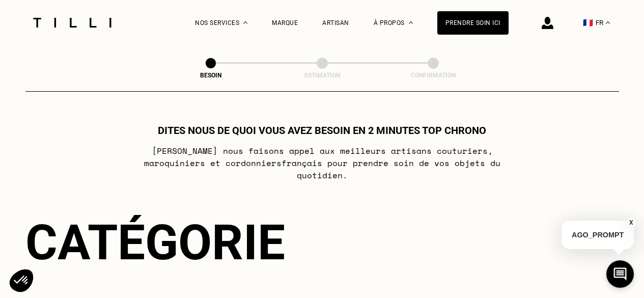  What do you see at coordinates (323, 243) in the screenshot?
I see `div: Catégorie` at bounding box center [323, 243].